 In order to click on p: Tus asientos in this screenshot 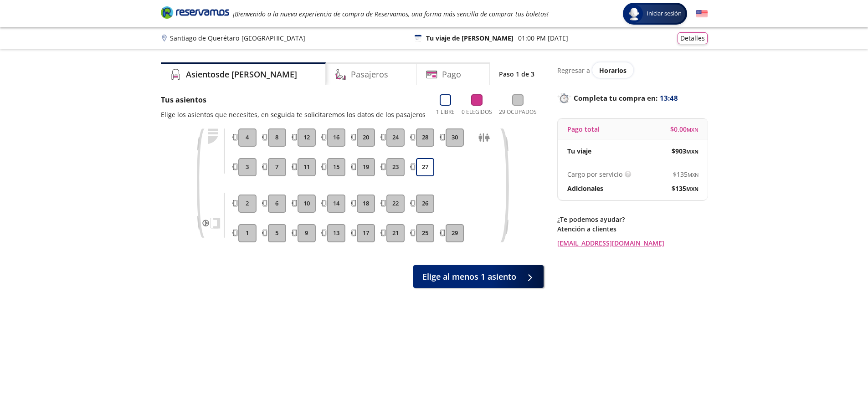, I will do `click(293, 100)`.